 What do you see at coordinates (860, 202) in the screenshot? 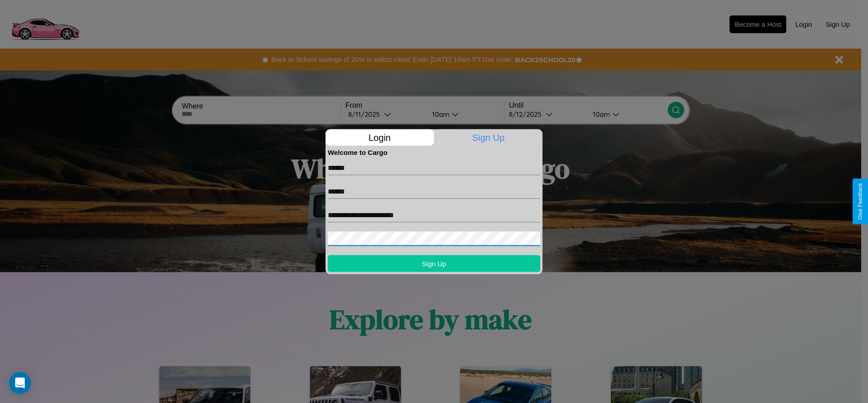
I see `div: Give Feedback` at bounding box center [860, 202].